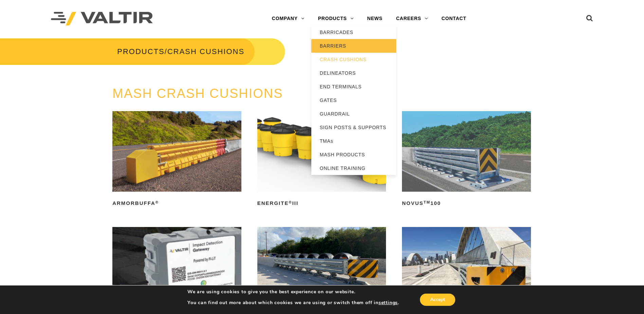 The width and height of the screenshot is (644, 314). I want to click on button: Accept, so click(438, 299).